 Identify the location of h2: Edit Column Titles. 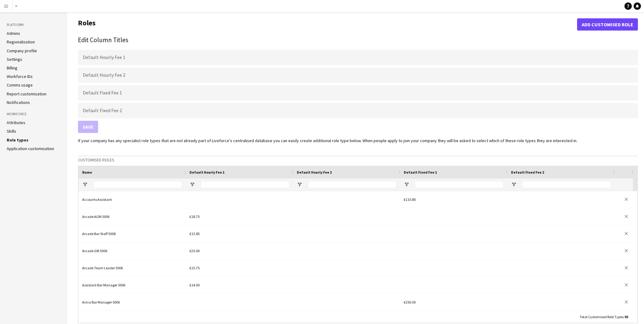
(357, 40).